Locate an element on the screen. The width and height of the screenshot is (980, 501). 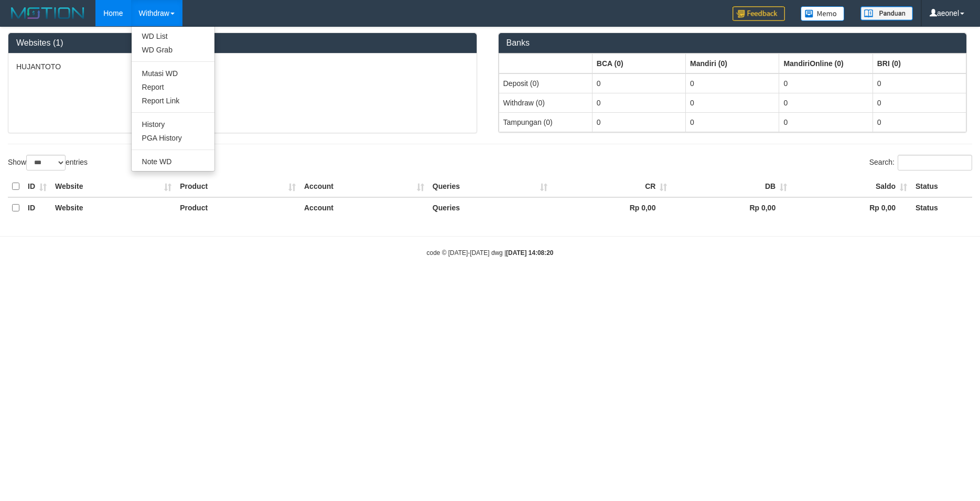
label: Search: is located at coordinates (921, 163).